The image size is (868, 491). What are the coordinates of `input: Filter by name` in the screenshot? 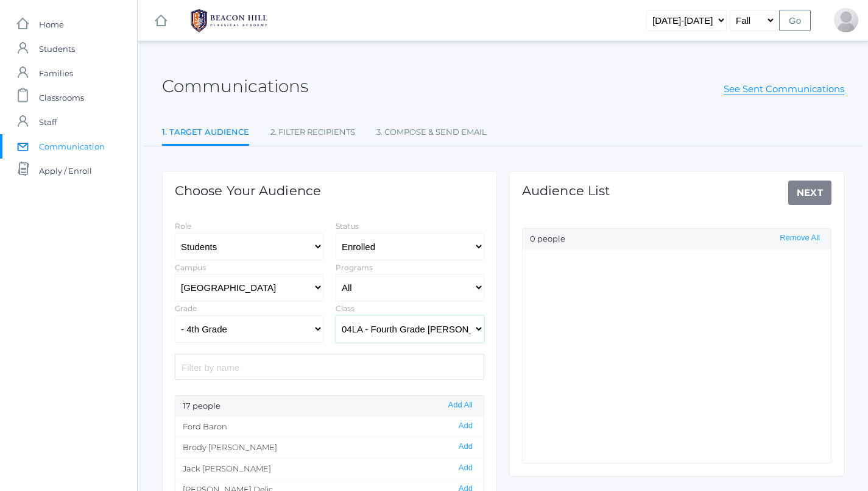 It's located at (329, 367).